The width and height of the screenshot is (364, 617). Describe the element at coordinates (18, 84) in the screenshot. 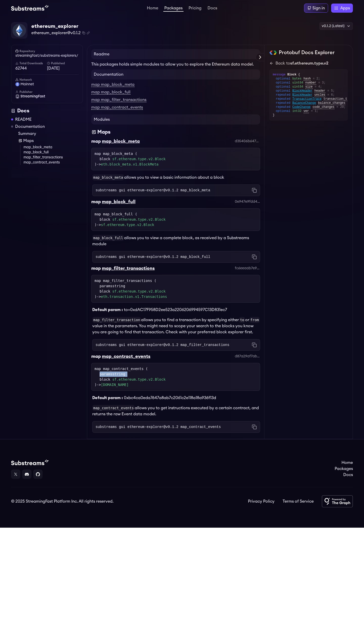

I see `img: mainnet` at that location.